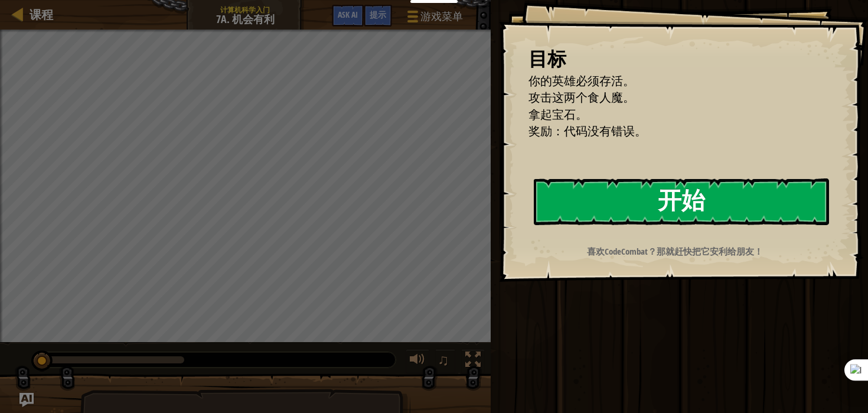  Describe the element at coordinates (473, 361) in the screenshot. I see `button: 切换全屏` at that location.